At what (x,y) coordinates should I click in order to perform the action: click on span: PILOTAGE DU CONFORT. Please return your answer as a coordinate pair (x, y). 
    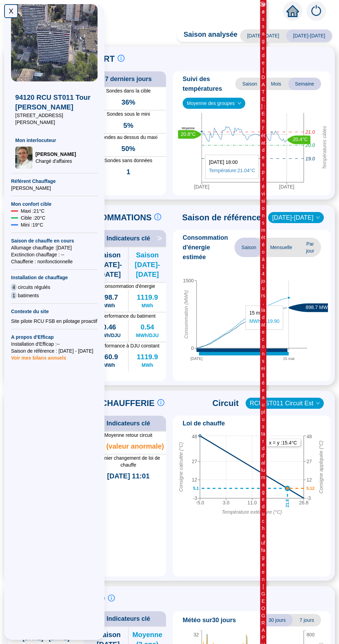
    Looking at the image, I should click on (65, 59).